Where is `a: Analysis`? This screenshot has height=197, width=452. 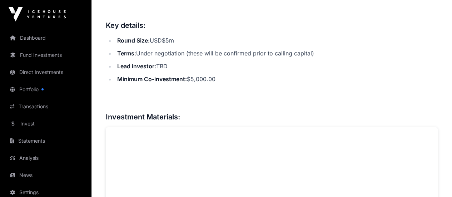 a: Analysis is located at coordinates (46, 158).